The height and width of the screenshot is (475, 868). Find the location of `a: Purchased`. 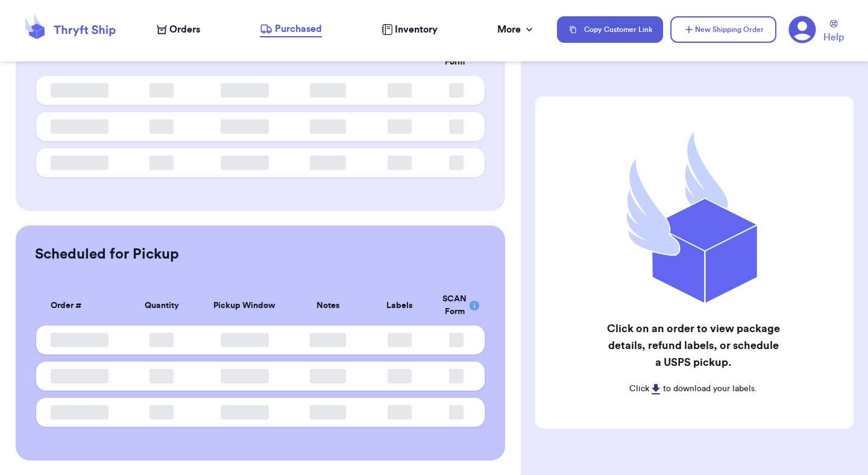

a: Purchased is located at coordinates (290, 30).